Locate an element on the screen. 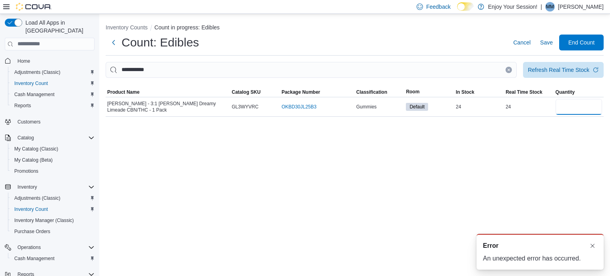 This screenshot has height=276, width=610. button: Catalog is located at coordinates (25, 138).